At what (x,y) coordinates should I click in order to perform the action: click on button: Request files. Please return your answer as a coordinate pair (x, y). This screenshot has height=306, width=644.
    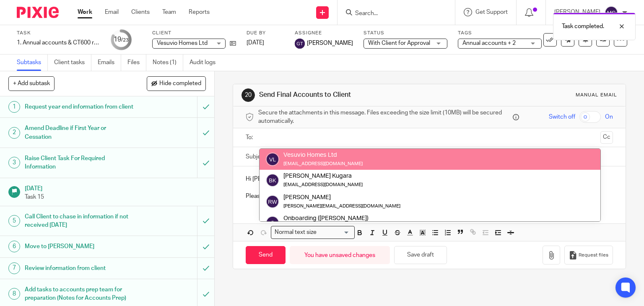
    Looking at the image, I should click on (589, 255).